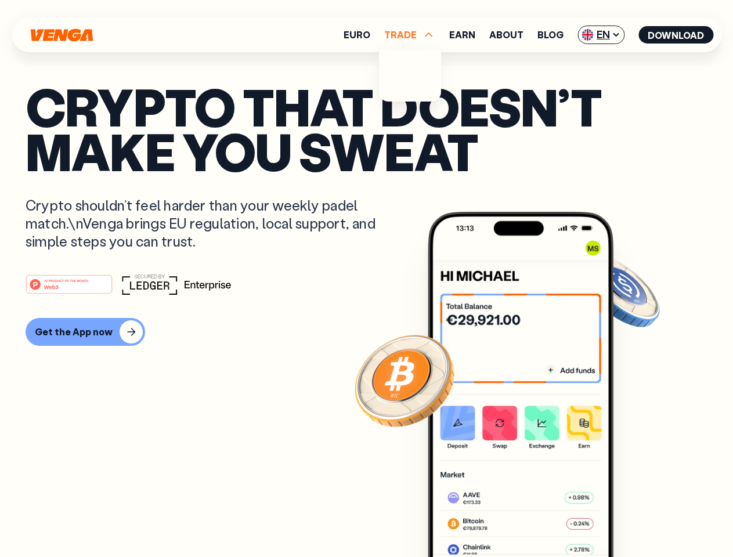  Describe the element at coordinates (405, 380) in the screenshot. I see `img: Bitcoin` at that location.